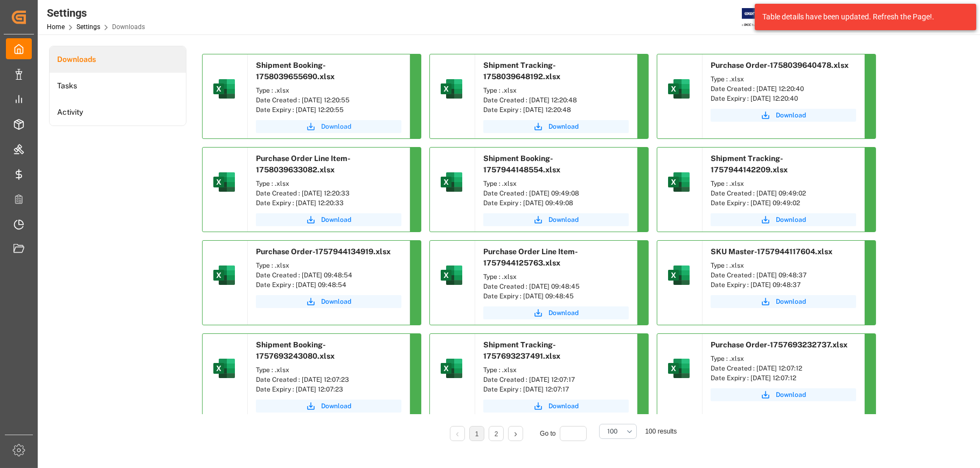  Describe the element at coordinates (531, 257) in the screenshot. I see `span: Purchase Order Line Item-1757944125763.xlsx` at that location.